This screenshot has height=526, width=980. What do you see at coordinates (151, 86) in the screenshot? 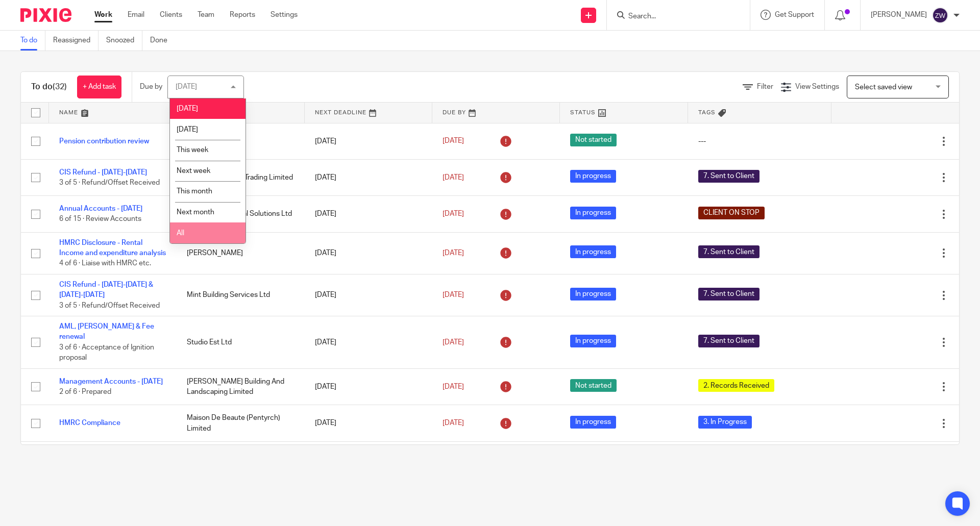
I see `p: Due by` at bounding box center [151, 86].